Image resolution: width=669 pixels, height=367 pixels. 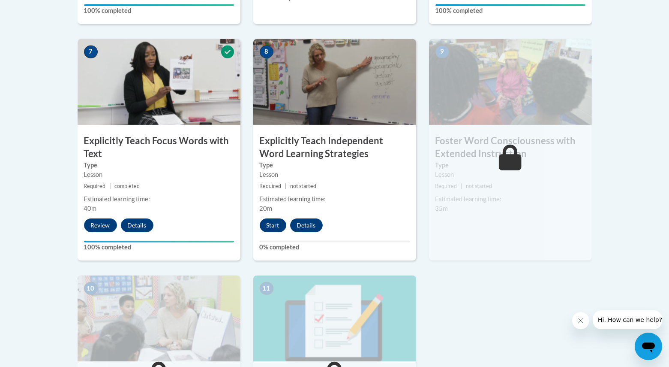 I want to click on span: 10, so click(x=91, y=288).